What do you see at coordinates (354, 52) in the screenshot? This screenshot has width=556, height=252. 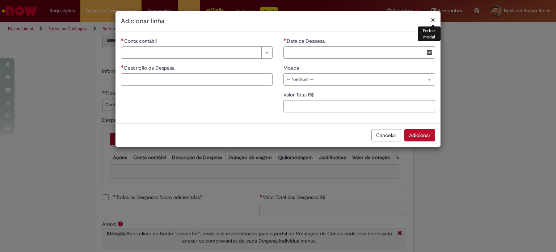 I see `input: Data da Despesa` at bounding box center [354, 52].